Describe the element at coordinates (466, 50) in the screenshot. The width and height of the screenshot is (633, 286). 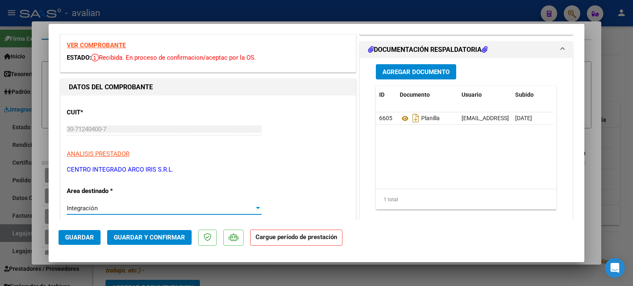
I see `mat-expansion-panel-header: DOCUMENTACIÓN RESPALDATORIA` at that location.